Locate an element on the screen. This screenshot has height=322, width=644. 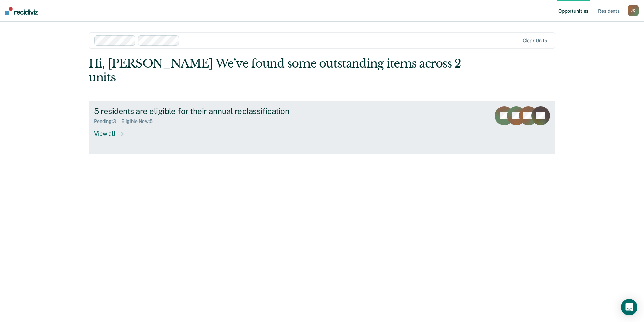
div: J C is located at coordinates (633, 11).